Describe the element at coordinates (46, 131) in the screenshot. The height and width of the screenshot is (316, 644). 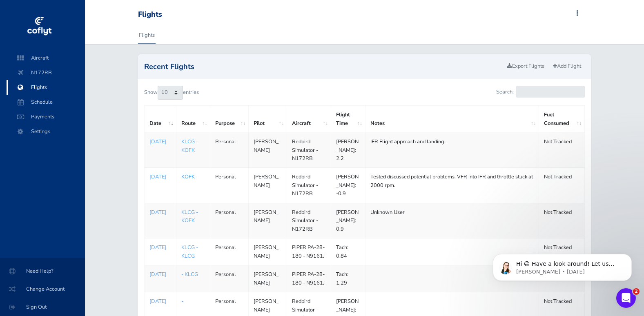
I see `span: Settings` at that location.